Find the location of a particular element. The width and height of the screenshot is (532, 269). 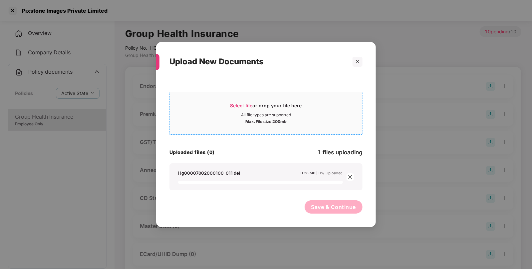

div: or drop your file here is located at coordinates (266, 107).